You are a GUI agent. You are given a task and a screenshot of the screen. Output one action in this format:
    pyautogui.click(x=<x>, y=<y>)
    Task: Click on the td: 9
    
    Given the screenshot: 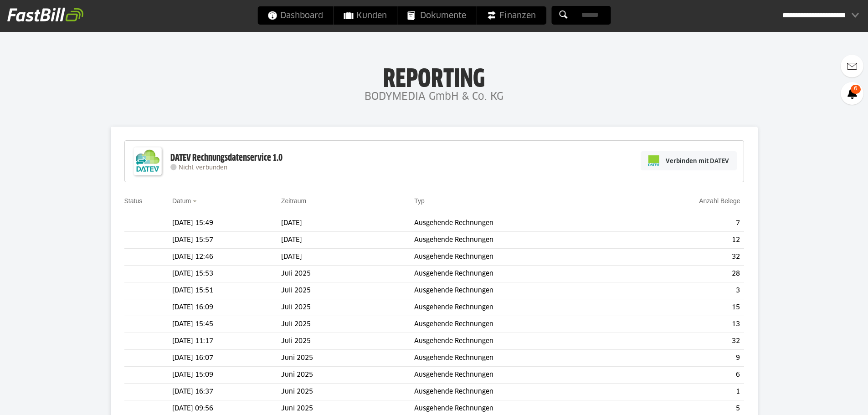 What is the action you would take?
    pyautogui.click(x=684, y=358)
    